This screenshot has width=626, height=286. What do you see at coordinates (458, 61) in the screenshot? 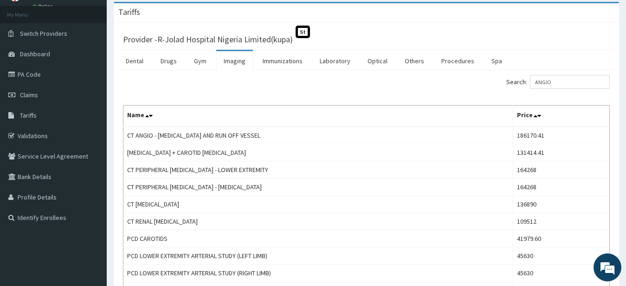
I see `a: Procedures` at bounding box center [458, 61].